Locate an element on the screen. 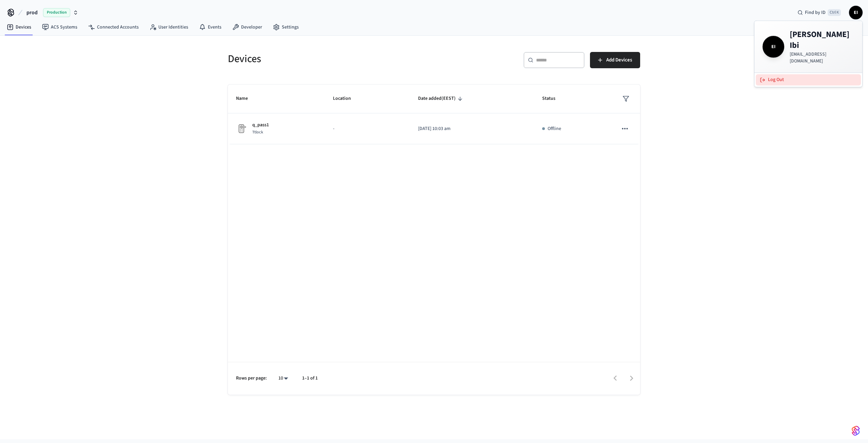 This screenshot has width=868, height=443. button: Add Devices is located at coordinates (615, 60).